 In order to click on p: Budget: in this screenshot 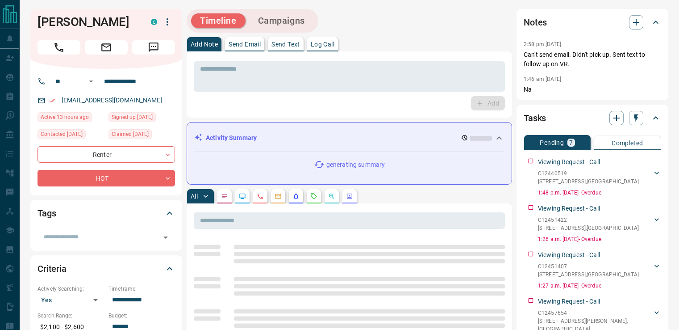, I will do `click(142, 315)`.